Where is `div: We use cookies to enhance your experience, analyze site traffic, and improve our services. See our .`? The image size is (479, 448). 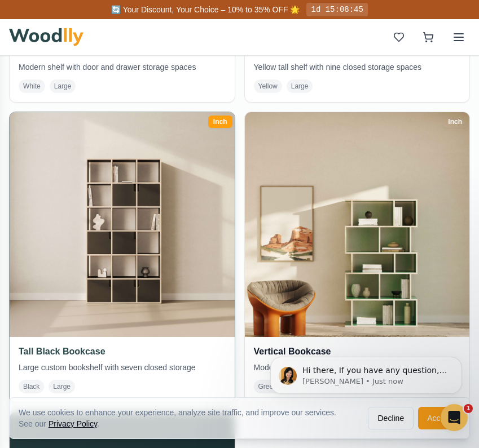 div: We use cookies to enhance your experience, analyze site traffic, and improve our services. See our . is located at coordinates (188, 418).